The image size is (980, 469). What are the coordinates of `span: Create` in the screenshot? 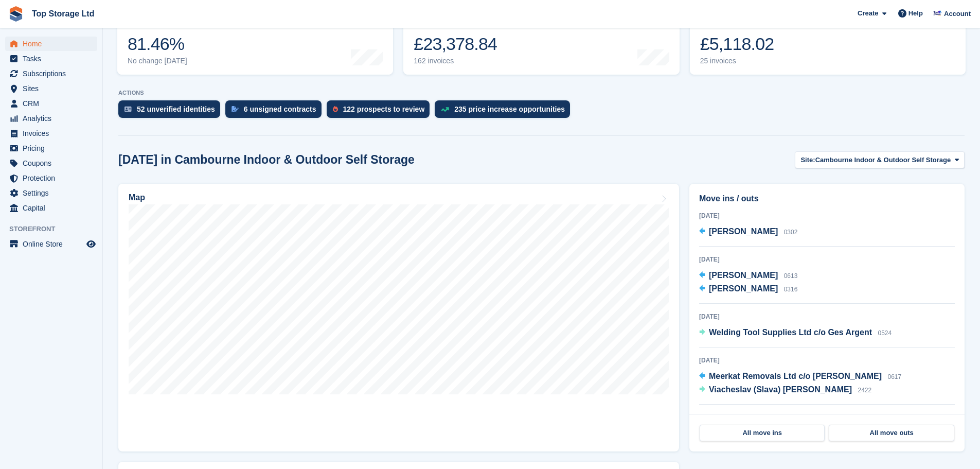 It's located at (868, 14).